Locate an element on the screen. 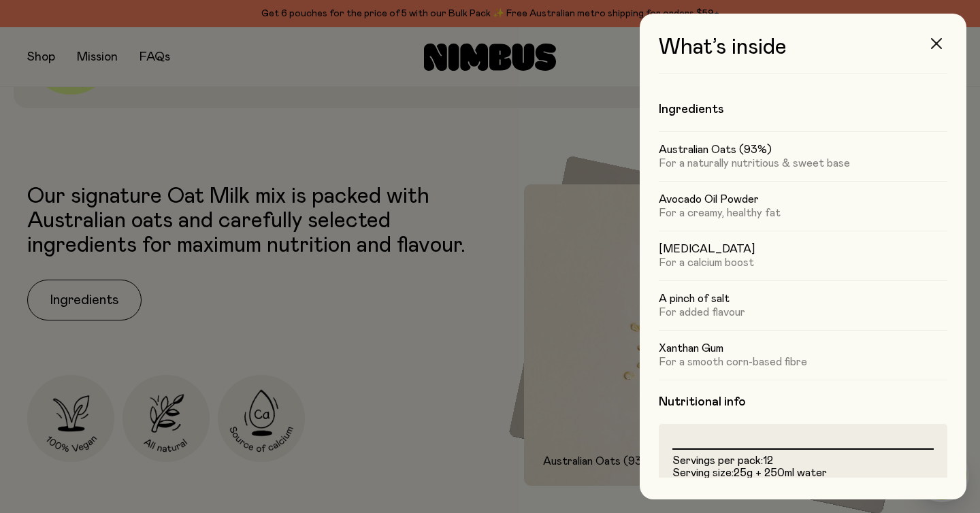 The image size is (980, 513). h5: A pinch of salt is located at coordinates (803, 299).